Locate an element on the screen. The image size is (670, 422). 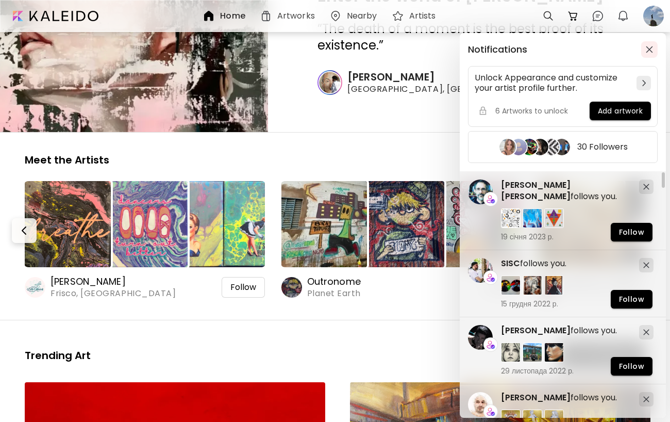
h5: 6 Artworks to unlock is located at coordinates (531, 111).